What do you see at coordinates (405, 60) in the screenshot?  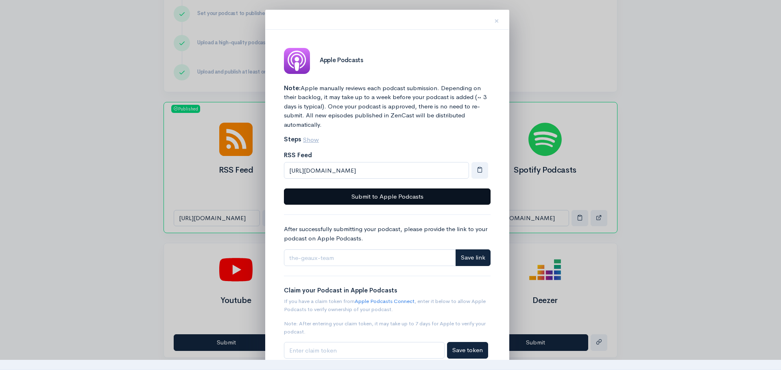 I see `h4: Apple Podcasts` at bounding box center [405, 60].